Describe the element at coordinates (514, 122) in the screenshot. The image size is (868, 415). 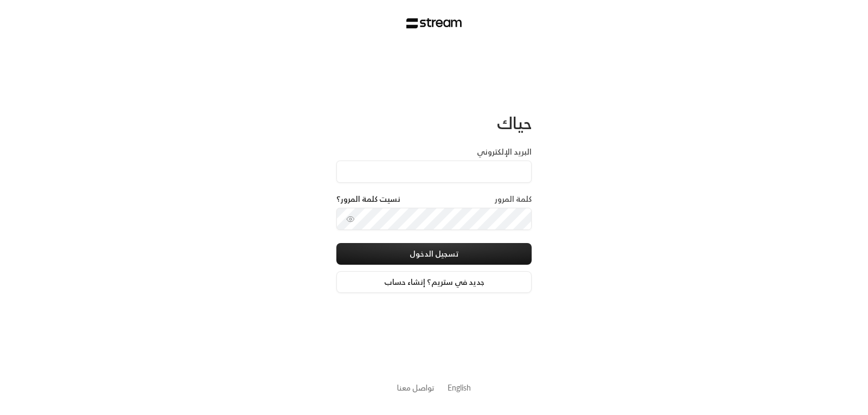
I see `span: حياك` at that location.